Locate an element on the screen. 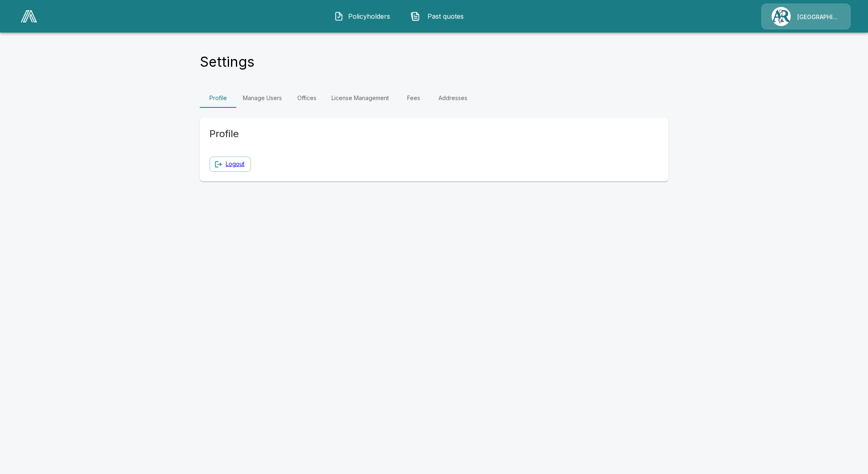 This screenshot has height=474, width=868. img: Agency Icon is located at coordinates (781, 16).